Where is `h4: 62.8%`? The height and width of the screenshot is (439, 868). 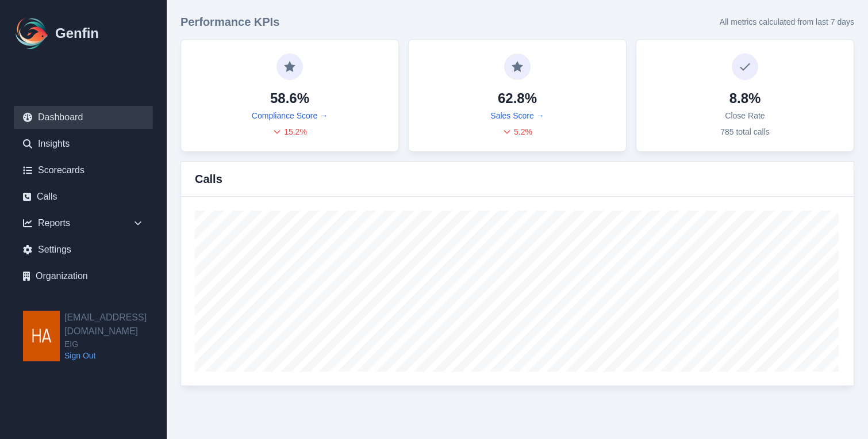 h4: 62.8% is located at coordinates (518, 98).